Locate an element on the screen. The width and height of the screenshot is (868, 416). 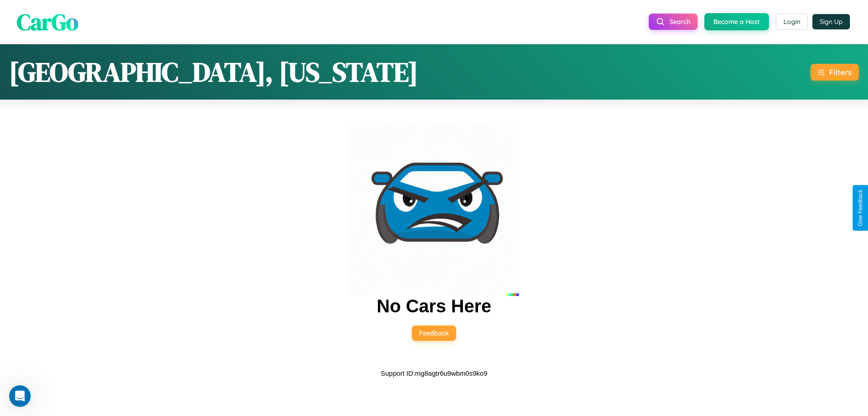
span: Search is located at coordinates (680, 22).